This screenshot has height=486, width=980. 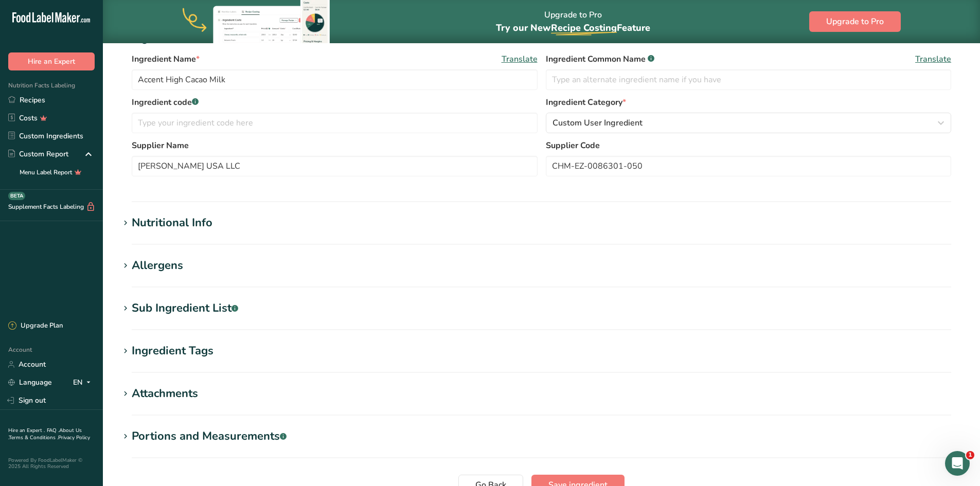 I want to click on div: Powered By FoodLabelMaker © 2025 All Rights Reserved, so click(x=52, y=463).